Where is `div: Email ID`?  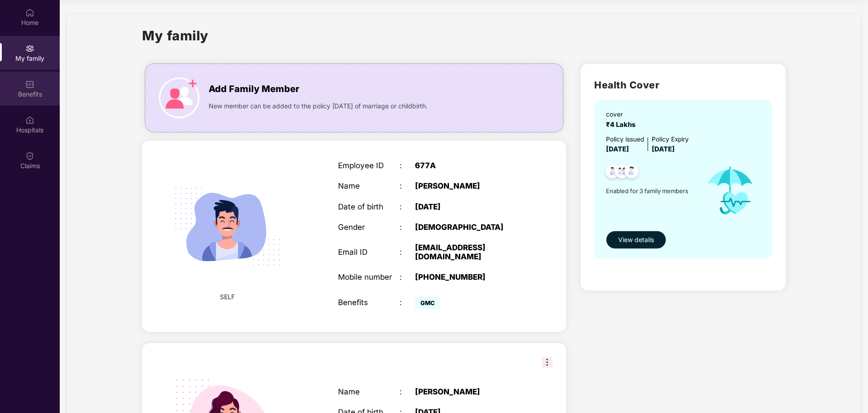
div: Email ID is located at coordinates (369, 252).